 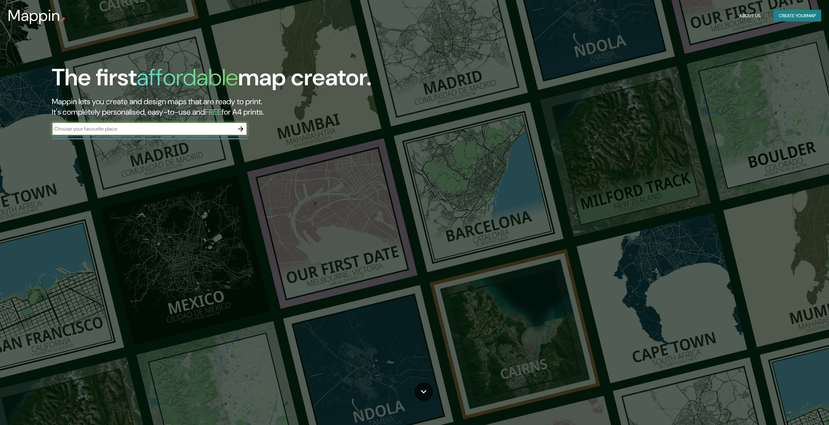 I want to click on h1: affordable, so click(x=187, y=77).